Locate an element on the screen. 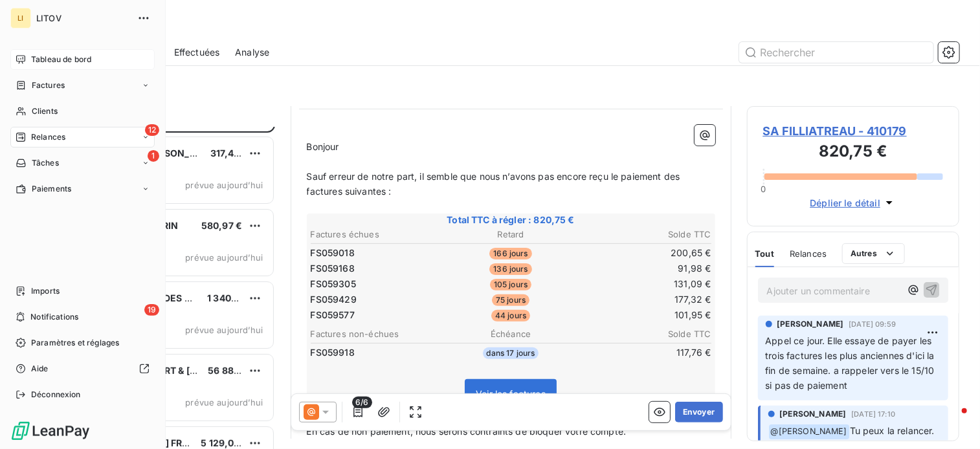 The height and width of the screenshot is (449, 980). button: Envoyer is located at coordinates (698, 412).